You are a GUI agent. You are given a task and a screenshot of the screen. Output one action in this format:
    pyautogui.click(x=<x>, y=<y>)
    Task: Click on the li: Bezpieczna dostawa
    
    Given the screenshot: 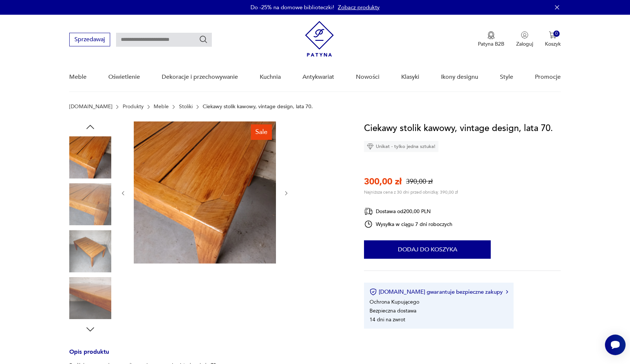 What is the action you would take?
    pyautogui.click(x=393, y=311)
    